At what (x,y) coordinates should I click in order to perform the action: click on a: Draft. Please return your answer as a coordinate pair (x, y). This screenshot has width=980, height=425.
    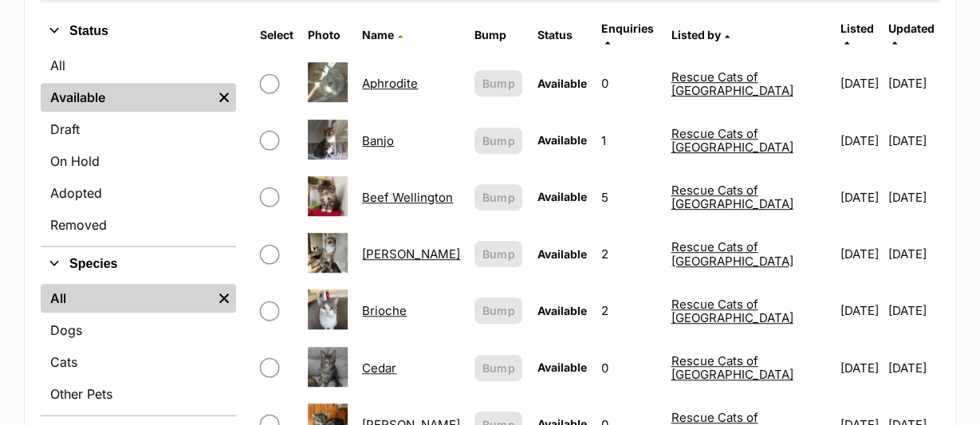
    Looking at the image, I should click on (138, 129).